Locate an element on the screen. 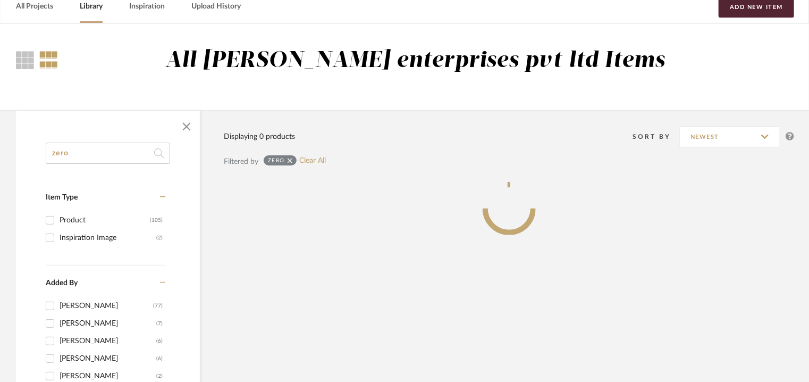  div: (2) is located at coordinates (159, 238).